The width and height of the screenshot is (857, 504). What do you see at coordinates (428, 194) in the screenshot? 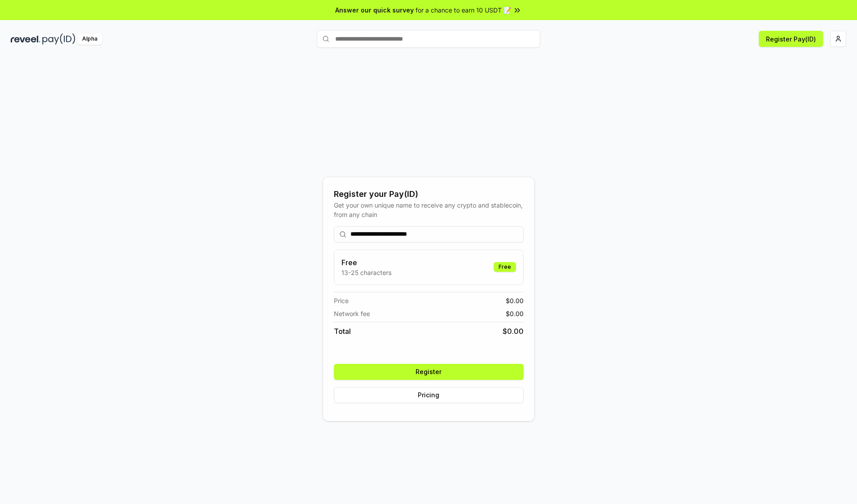
I see `div: Register your Pay(ID)` at bounding box center [428, 194].